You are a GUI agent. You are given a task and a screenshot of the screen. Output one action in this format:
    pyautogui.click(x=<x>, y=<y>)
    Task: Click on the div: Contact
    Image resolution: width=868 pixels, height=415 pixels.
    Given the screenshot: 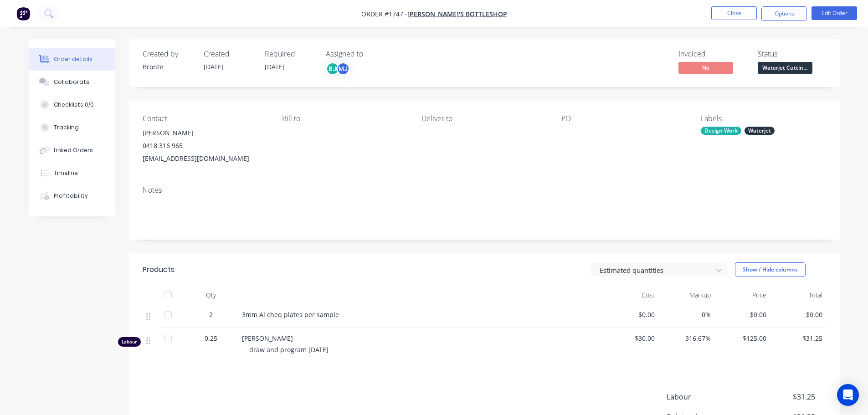 What is the action you would take?
    pyautogui.click(x=205, y=118)
    